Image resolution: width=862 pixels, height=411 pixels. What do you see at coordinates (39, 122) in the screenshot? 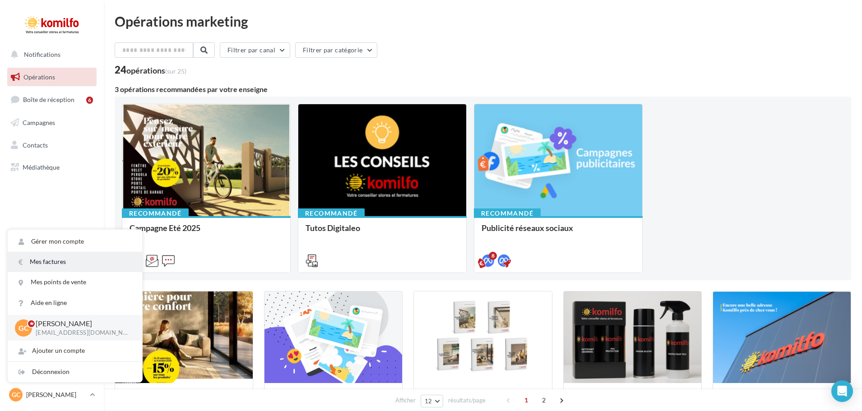
I see `span: Campagnes` at bounding box center [39, 122].